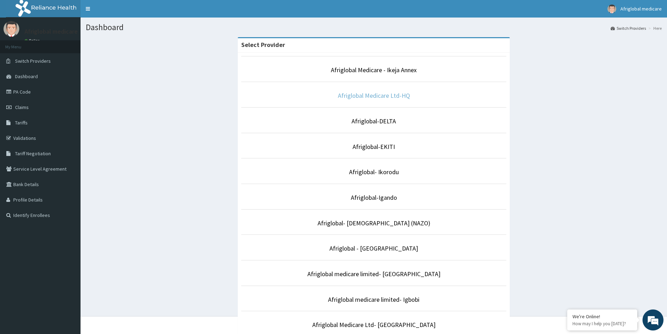 The image size is (667, 334). I want to click on span: Dashboard, so click(26, 76).